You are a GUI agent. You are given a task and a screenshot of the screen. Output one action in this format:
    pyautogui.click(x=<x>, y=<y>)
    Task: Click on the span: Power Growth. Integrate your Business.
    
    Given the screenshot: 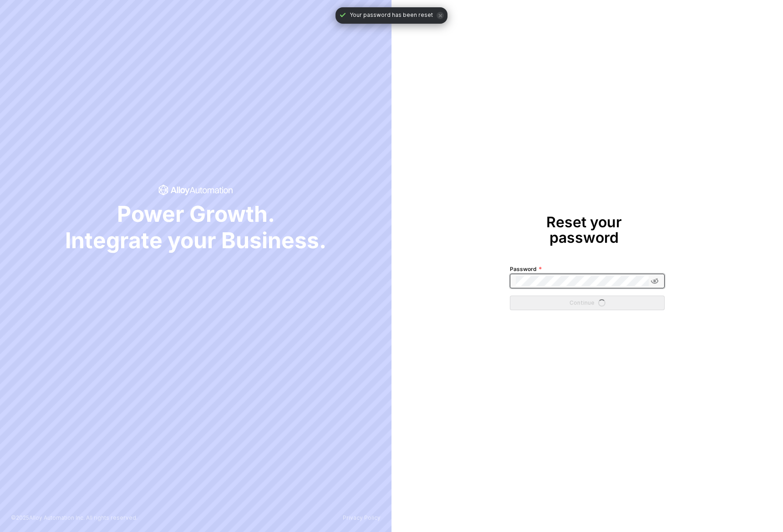 What is the action you would take?
    pyautogui.click(x=196, y=227)
    